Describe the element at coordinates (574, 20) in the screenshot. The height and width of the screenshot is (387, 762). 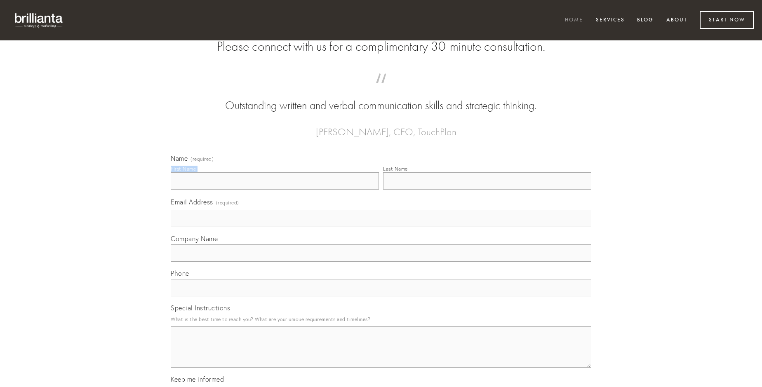
I see `a: Home` at that location.